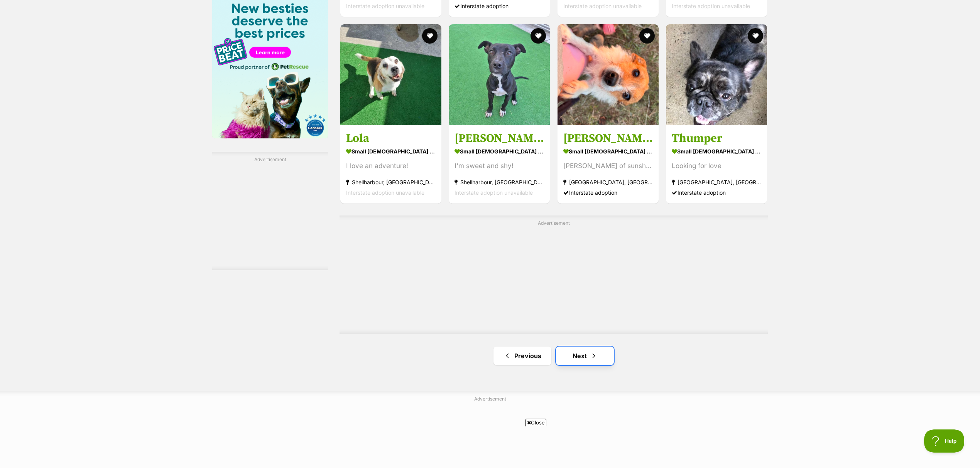 Image resolution: width=980 pixels, height=468 pixels. I want to click on img: Thumper - French Bulldog, so click(716, 75).